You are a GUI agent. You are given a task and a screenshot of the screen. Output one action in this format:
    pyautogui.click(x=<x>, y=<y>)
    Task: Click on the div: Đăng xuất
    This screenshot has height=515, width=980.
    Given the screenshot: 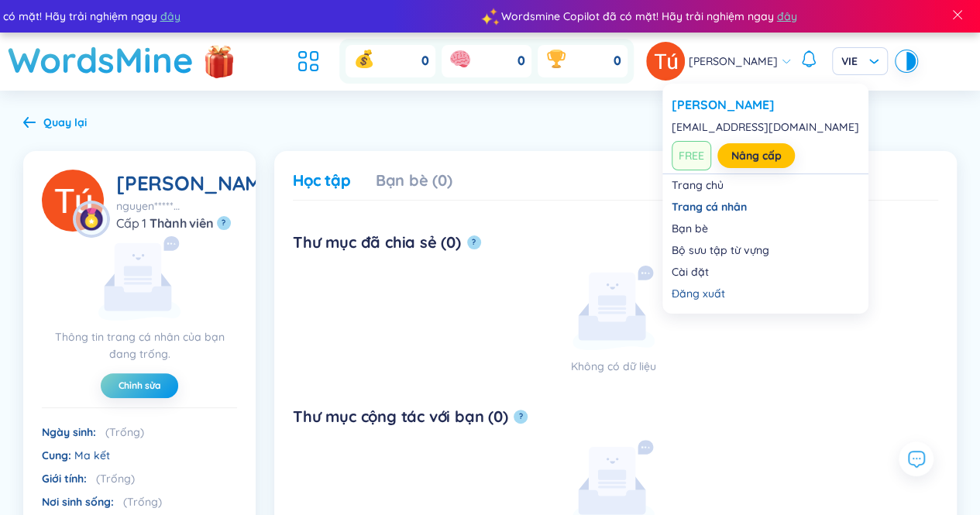 What is the action you would take?
    pyautogui.click(x=765, y=293)
    